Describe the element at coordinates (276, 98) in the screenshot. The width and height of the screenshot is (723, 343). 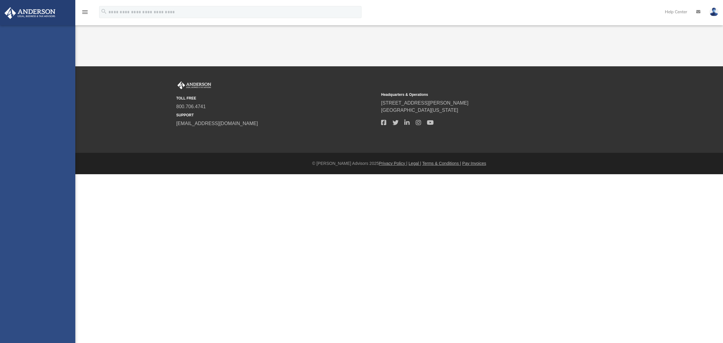
I see `small: TOLL FREE` at that location.